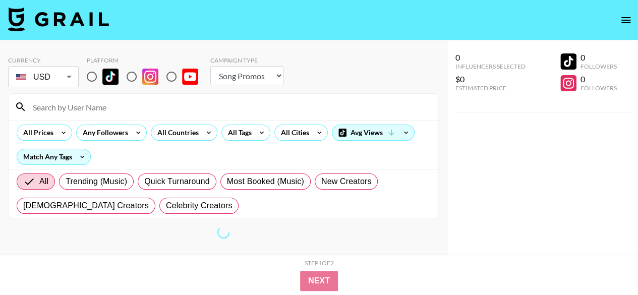  What do you see at coordinates (53, 157) in the screenshot?
I see `div: Match Any Tags` at bounding box center [53, 157].